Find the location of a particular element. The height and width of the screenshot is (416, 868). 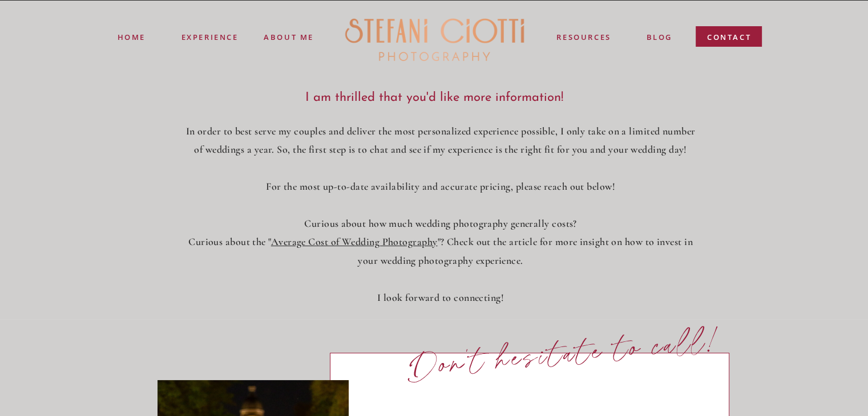

nav: blog is located at coordinates (659, 38).